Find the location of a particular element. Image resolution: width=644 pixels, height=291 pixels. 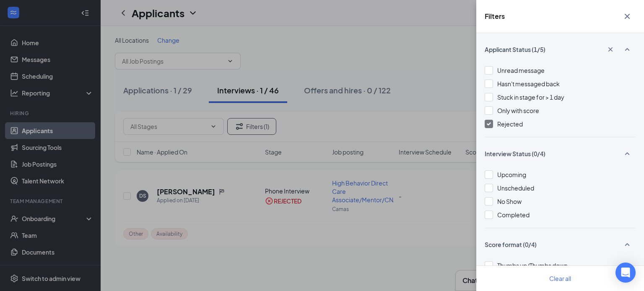

span: Upcoming is located at coordinates (511, 174).